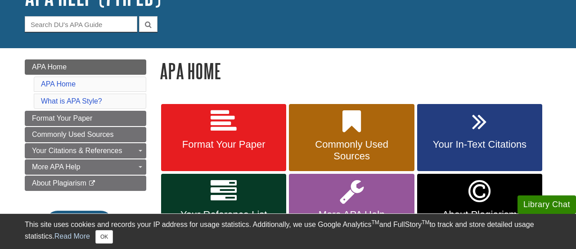 This screenshot has height=249, width=576. Describe the element at coordinates (480, 208) in the screenshot. I see `a: Link opens in new window` at that location.